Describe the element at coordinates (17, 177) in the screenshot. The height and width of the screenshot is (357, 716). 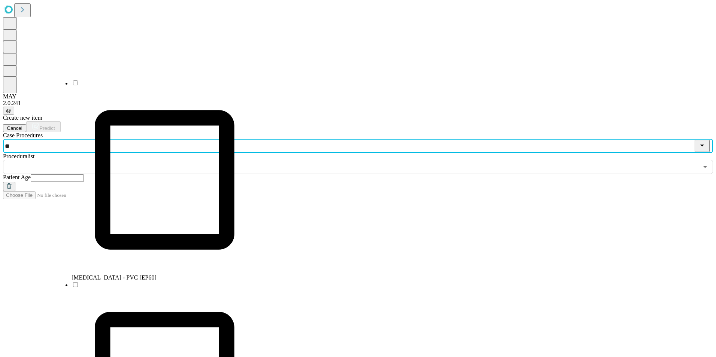
I see `span: Patient Age` at that location.